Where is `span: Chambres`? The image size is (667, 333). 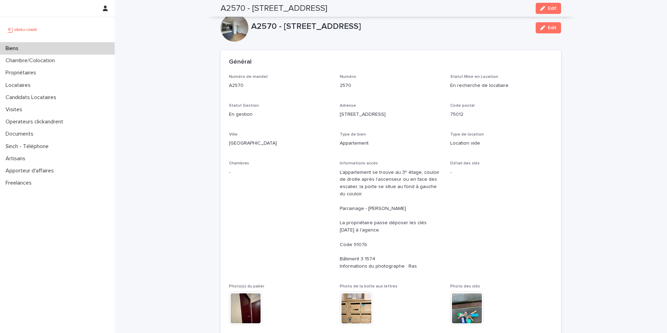 span: Chambres is located at coordinates (239, 163).